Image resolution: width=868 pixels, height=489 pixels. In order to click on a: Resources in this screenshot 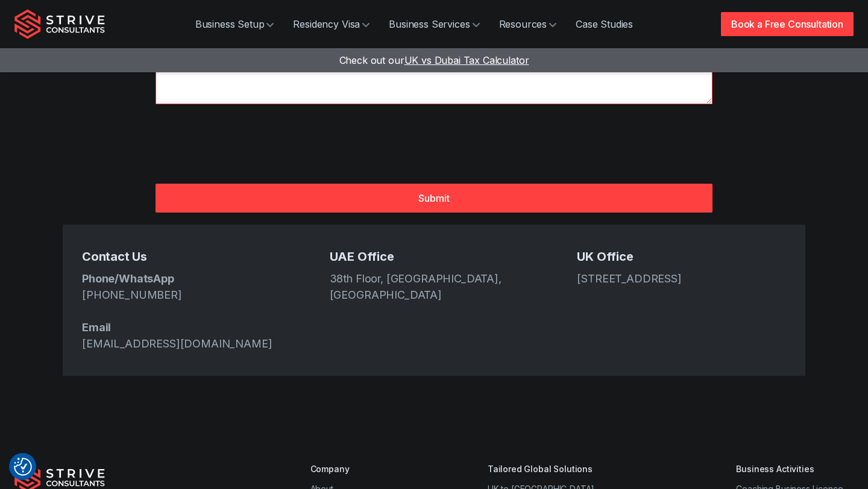, I will do `click(528, 24)`.